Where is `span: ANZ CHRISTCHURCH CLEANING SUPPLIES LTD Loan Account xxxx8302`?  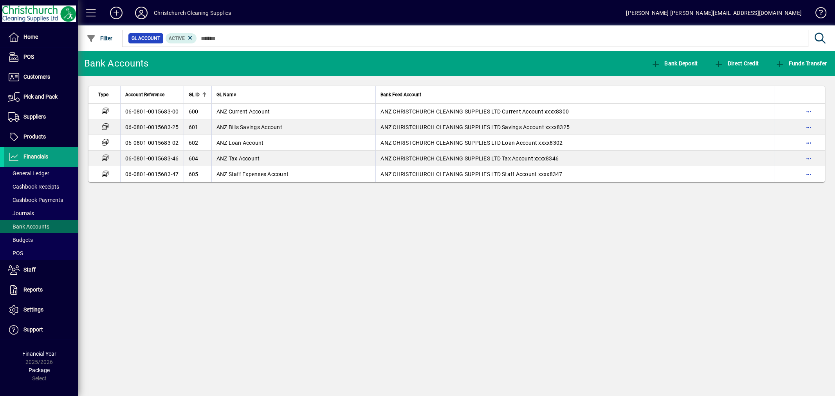 span: ANZ CHRISTCHURCH CLEANING SUPPLIES LTD Loan Account xxxx8302 is located at coordinates (471, 143).